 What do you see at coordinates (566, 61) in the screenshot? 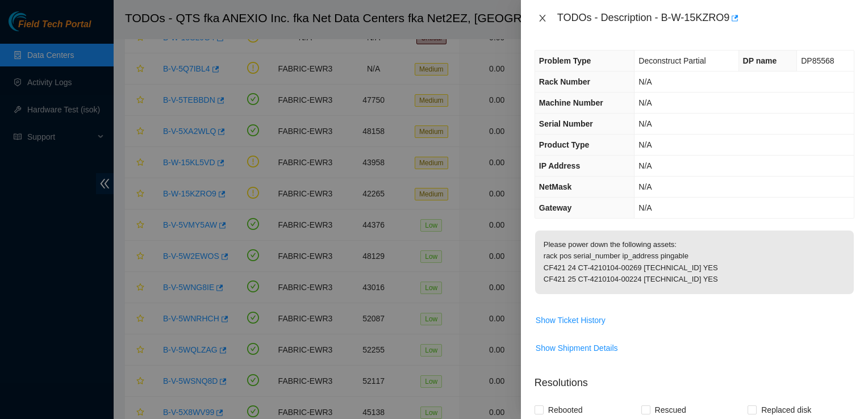
I see `span: Problem Type` at bounding box center [566, 61].